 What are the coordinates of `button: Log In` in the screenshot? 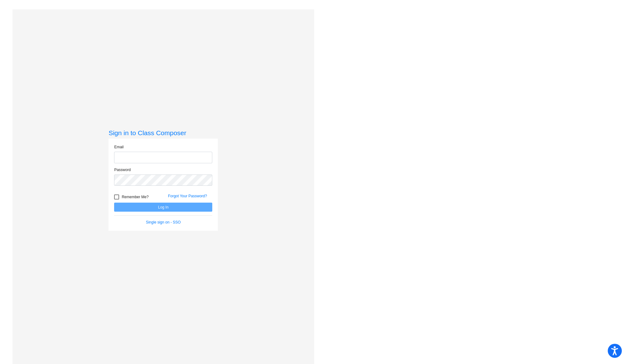 It's located at (163, 207).